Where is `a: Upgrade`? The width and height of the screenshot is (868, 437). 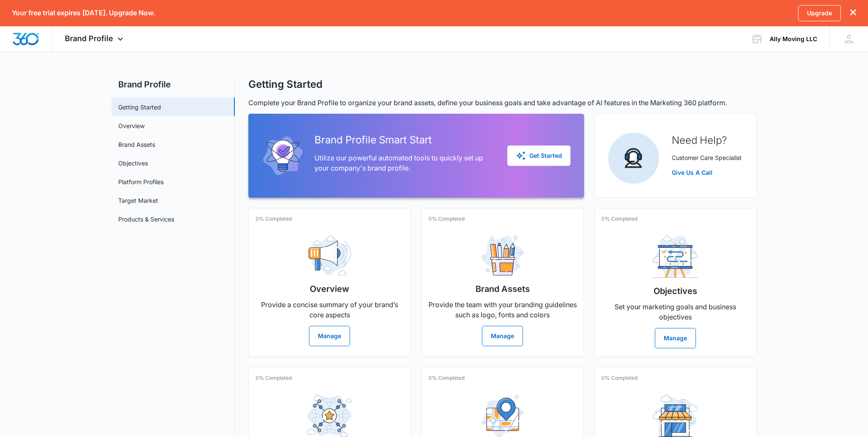 a: Upgrade is located at coordinates (819, 13).